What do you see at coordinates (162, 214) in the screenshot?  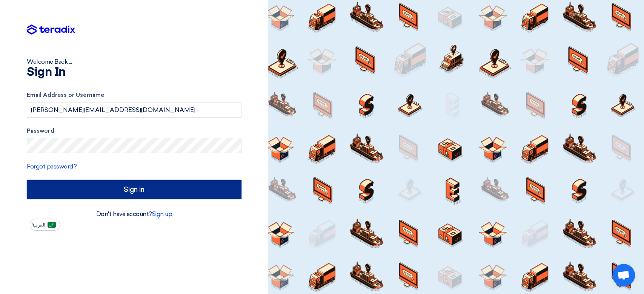 I see `a: Sign up` at bounding box center [162, 214].